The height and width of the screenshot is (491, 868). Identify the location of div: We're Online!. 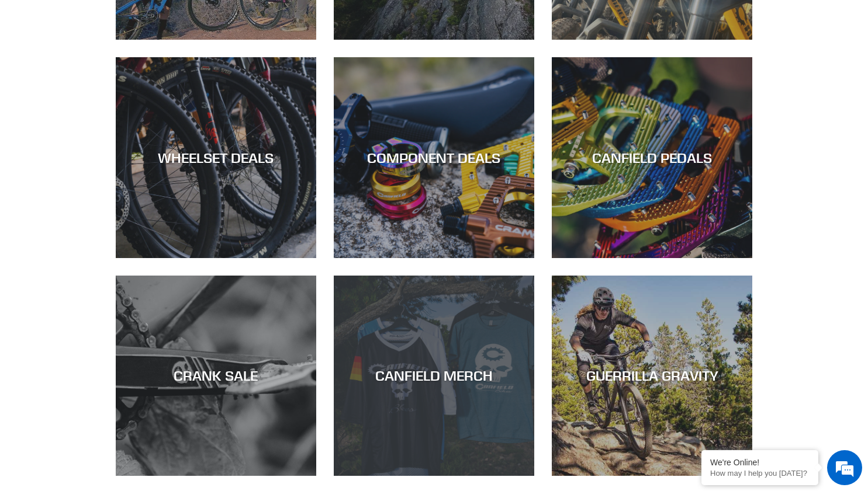
(759, 463).